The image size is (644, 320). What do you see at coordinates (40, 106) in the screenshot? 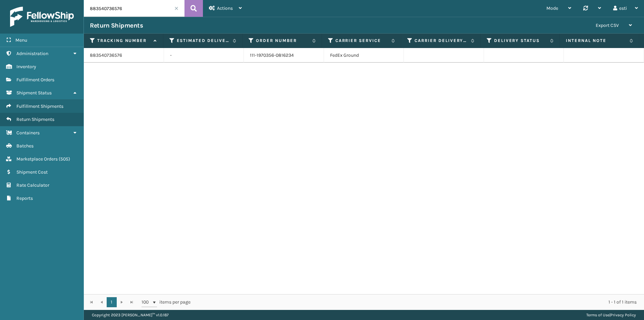
I see `span: Fulfillment Shipments` at bounding box center [40, 106].